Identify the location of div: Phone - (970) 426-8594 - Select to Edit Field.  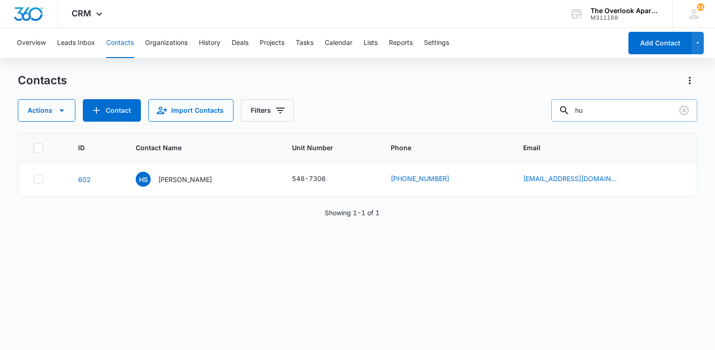
(428, 179).